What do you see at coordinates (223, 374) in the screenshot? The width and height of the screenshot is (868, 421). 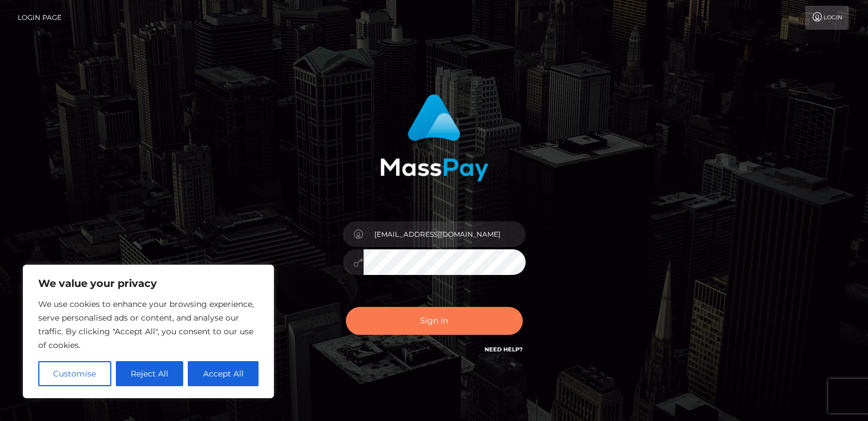 I see `button: Accept All` at bounding box center [223, 374].